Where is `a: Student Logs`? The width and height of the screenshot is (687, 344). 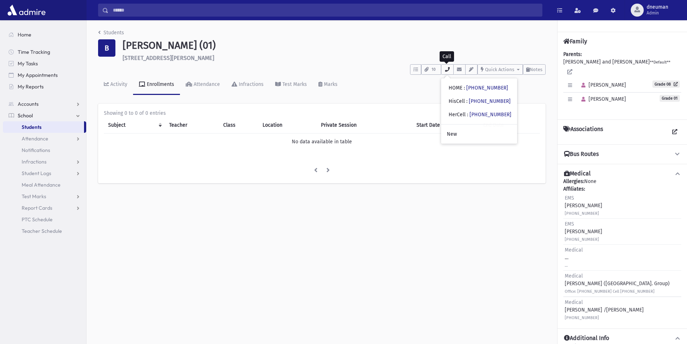 a: Student Logs is located at coordinates (44, 173).